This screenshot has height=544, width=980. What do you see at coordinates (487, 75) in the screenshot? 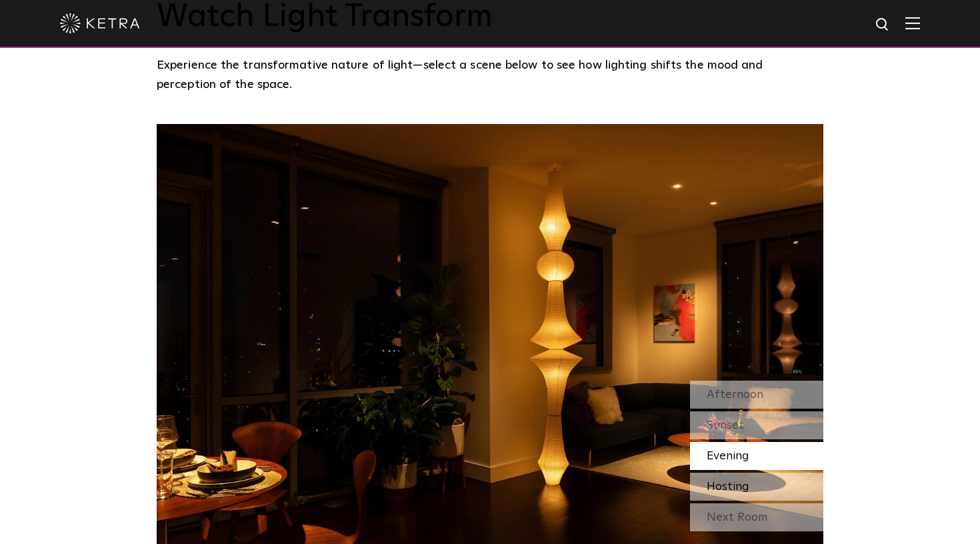
I see `p: Experience the transformative nature of light—select a scene below to see how lighting shifts the...` at bounding box center [487, 75].